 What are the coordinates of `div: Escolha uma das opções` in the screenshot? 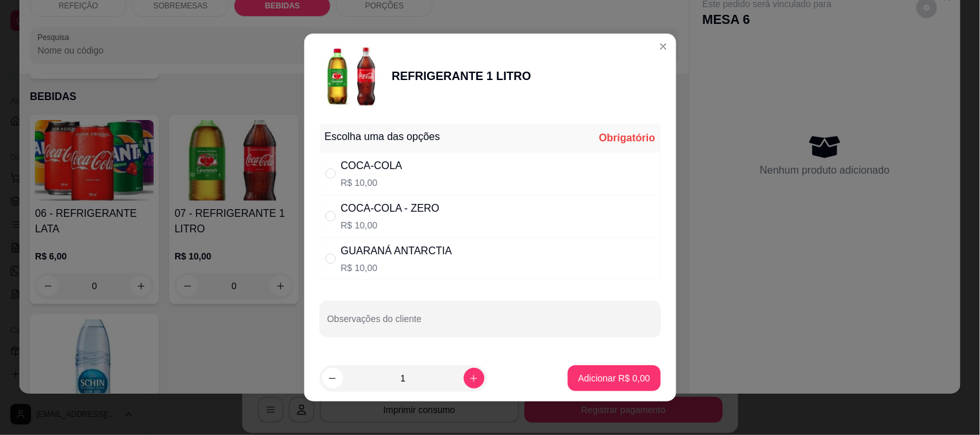 It's located at (382, 137).